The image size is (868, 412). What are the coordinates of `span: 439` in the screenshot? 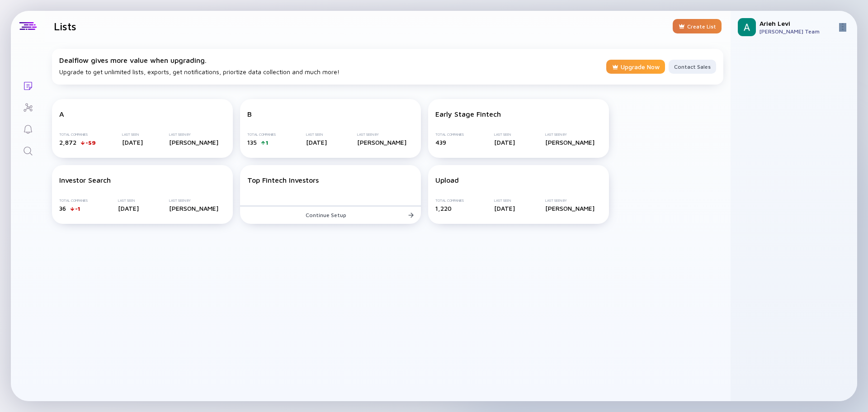 It's located at (441, 142).